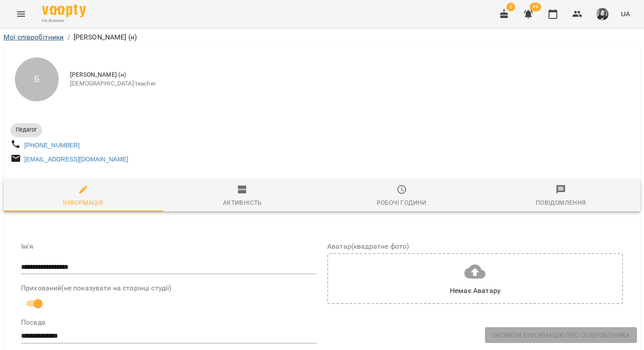 This screenshot has width=644, height=350. I want to click on img: Voopty Logo, so click(64, 11).